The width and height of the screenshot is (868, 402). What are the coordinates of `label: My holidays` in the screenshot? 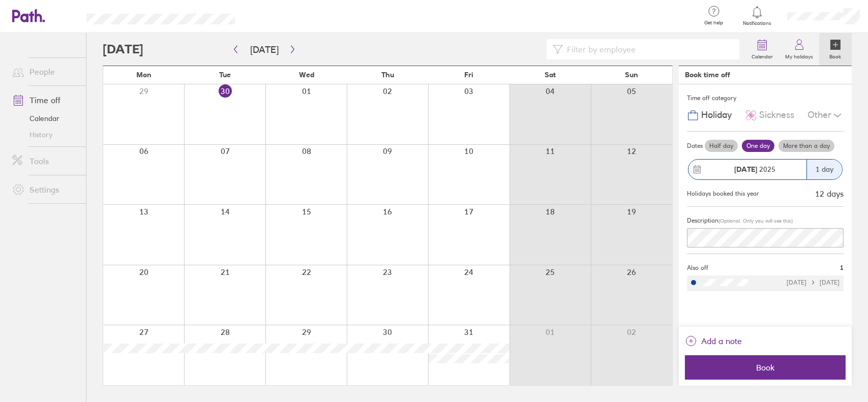 It's located at (799, 55).